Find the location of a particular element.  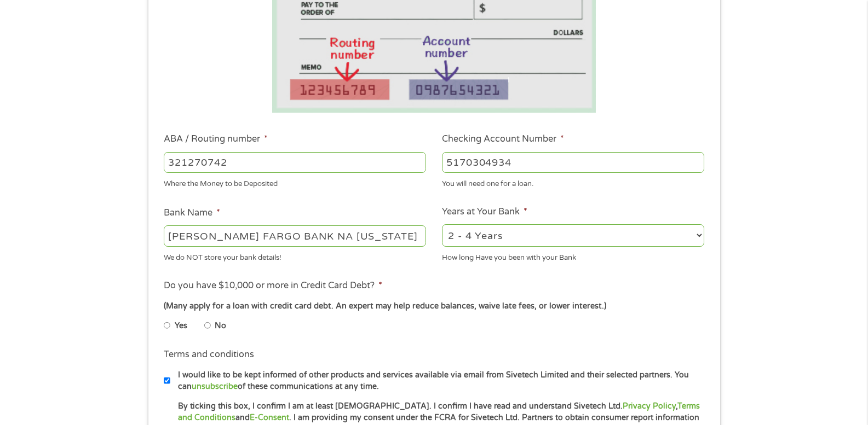

div: We do NOT store your bank details! is located at coordinates (294, 256).